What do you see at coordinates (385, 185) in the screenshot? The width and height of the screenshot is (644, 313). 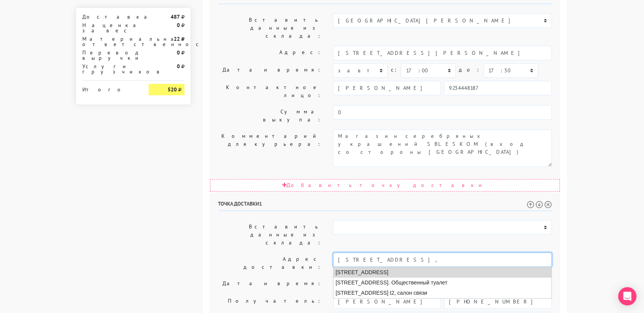 I see `div: Добавить точку доставки` at bounding box center [385, 185].